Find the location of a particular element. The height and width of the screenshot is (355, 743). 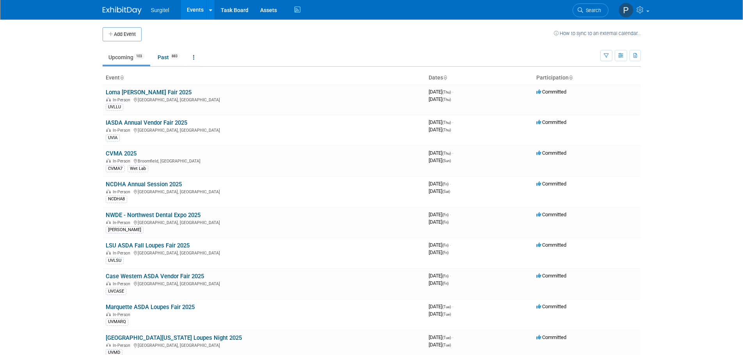

a: How to sync to an external calendar... is located at coordinates (597, 33).